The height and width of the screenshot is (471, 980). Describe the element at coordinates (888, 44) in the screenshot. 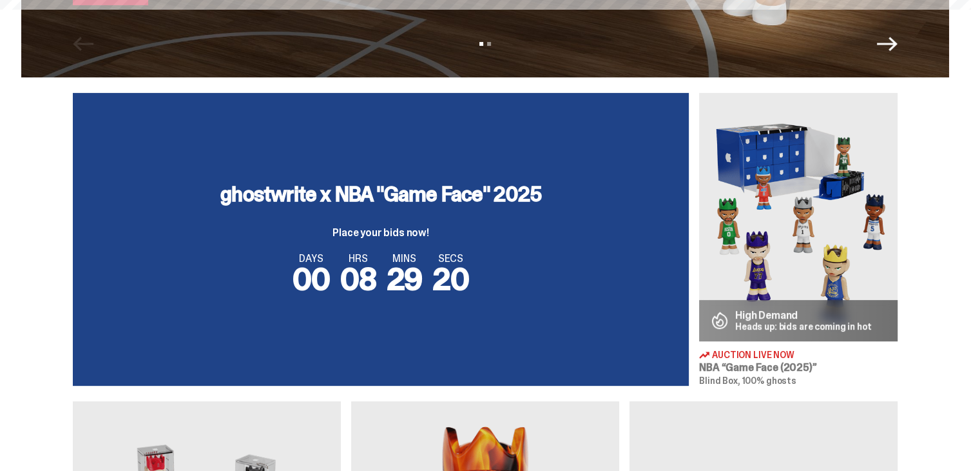

I see `button: Next` at that location.